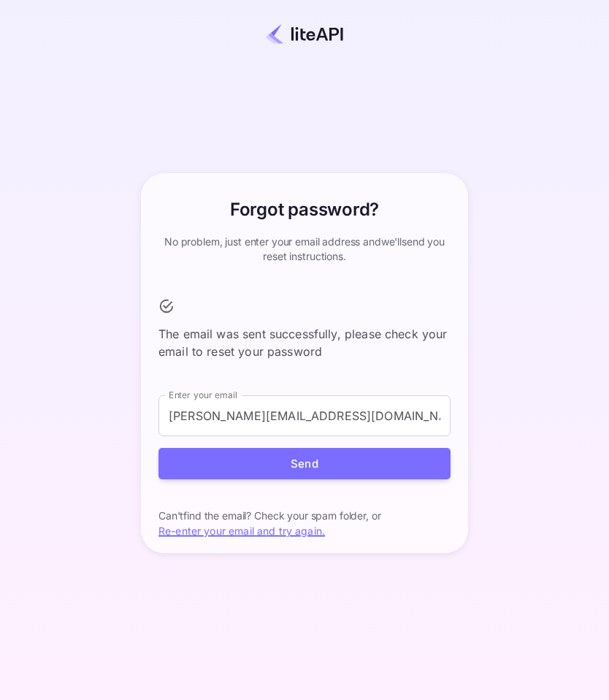 Image resolution: width=609 pixels, height=700 pixels. I want to click on button: Send, so click(305, 463).